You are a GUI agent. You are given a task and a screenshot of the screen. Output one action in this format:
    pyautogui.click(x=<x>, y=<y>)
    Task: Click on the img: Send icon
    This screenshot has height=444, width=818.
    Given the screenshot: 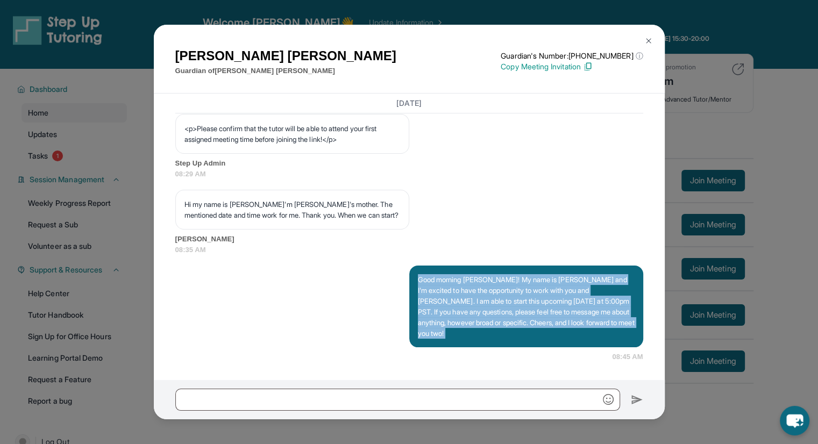 What is the action you would take?
    pyautogui.click(x=637, y=400)
    